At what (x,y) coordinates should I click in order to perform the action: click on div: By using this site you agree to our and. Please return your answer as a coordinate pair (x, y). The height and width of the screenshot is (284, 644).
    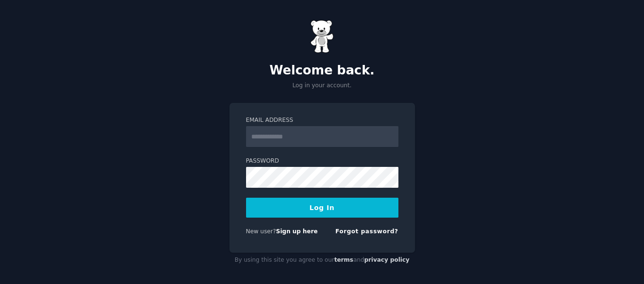
    Looking at the image, I should click on (322, 260).